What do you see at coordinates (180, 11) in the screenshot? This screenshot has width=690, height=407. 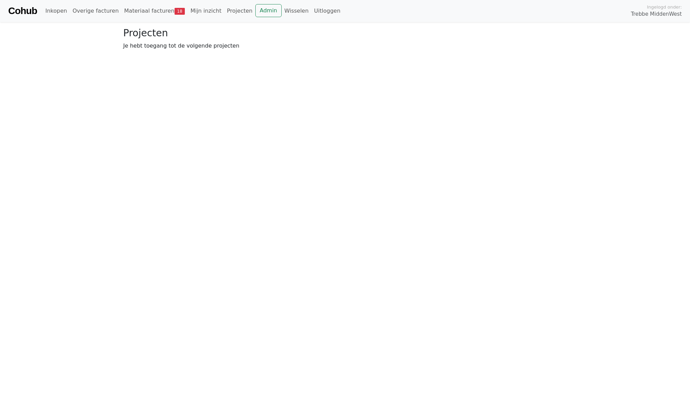 I see `span: 18` at bounding box center [180, 11].